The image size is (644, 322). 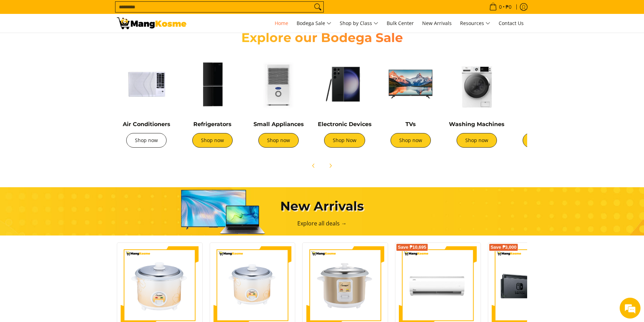 I want to click on img: Small Appliances, so click(x=278, y=84).